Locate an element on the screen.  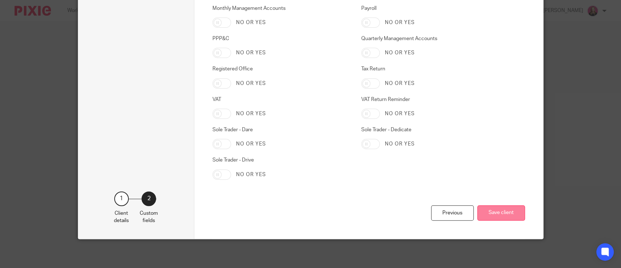
label: Sole Trader - Dedicate is located at coordinates (430, 130).